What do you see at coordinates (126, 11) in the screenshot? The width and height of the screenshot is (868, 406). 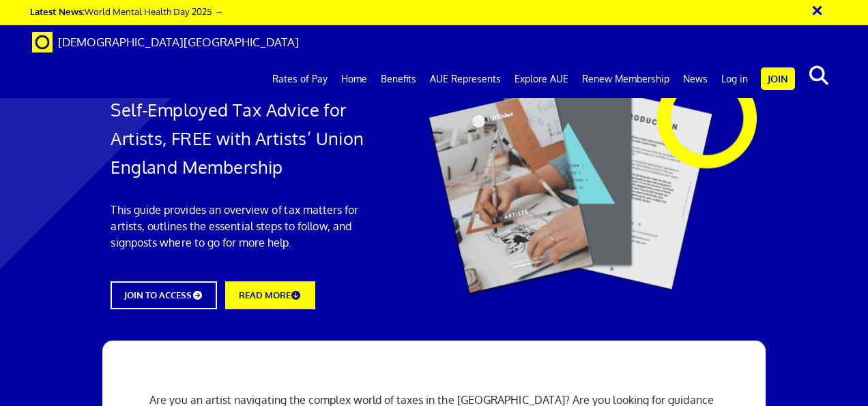 I see `a: Latest News:World Mental Health Day 2025 →` at bounding box center [126, 11].